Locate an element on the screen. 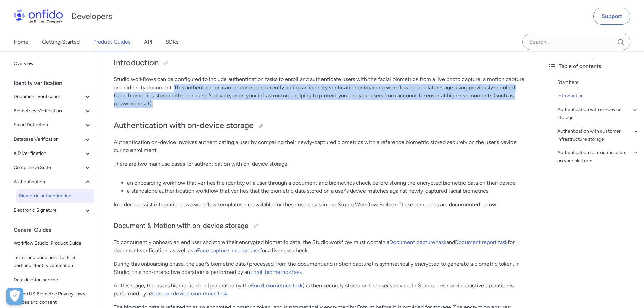 The height and width of the screenshot is (308, 644). h2: Introduction is located at coordinates (321, 63).